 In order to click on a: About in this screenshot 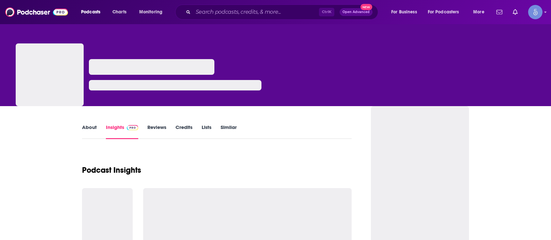, I will do `click(89, 132)`.